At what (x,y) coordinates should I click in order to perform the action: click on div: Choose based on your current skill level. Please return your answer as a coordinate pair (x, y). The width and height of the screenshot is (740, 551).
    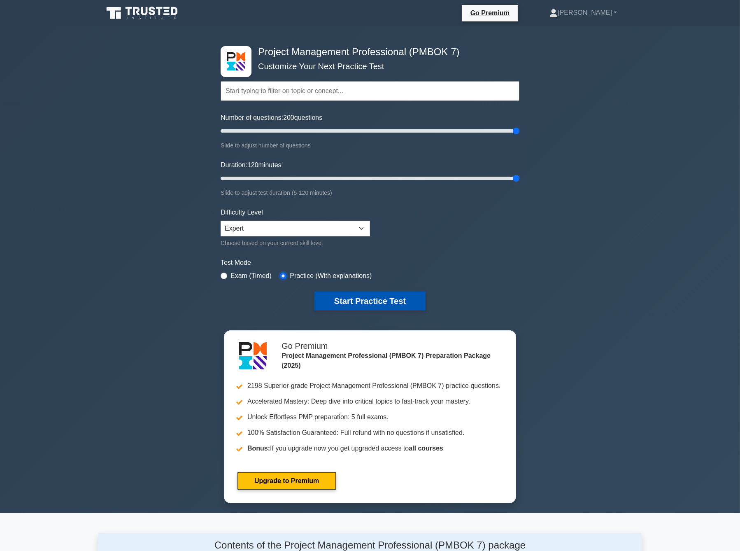
    Looking at the image, I should click on (295, 243).